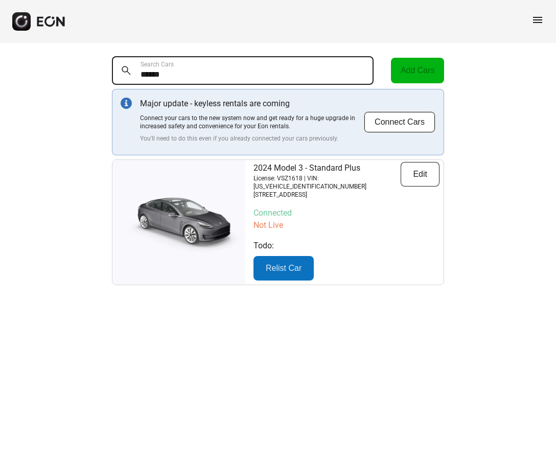 The height and width of the screenshot is (465, 556). I want to click on p: Major update - keyless rentals are coming, so click(252, 104).